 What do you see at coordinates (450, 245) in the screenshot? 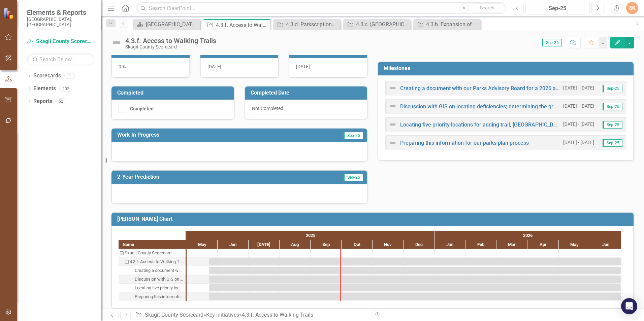
I see `div: Jan` at bounding box center [450, 245].